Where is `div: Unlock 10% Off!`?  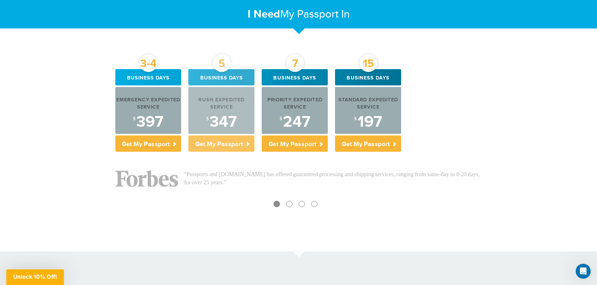
div: Unlock 10% Off! is located at coordinates (35, 277).